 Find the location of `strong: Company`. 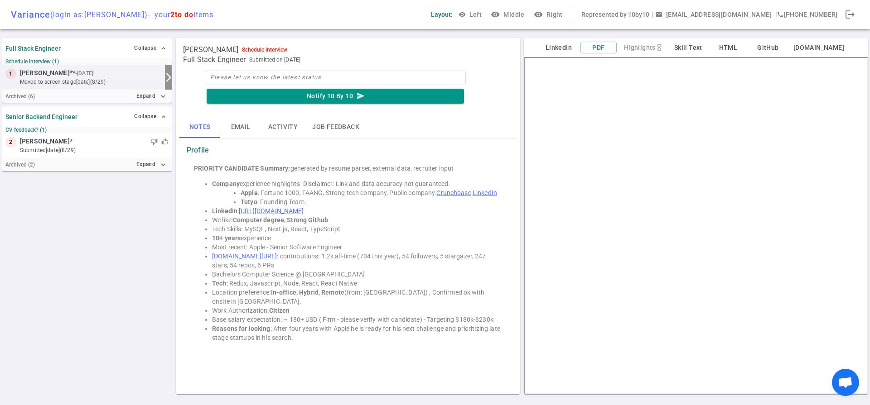

strong: Company is located at coordinates (226, 184).